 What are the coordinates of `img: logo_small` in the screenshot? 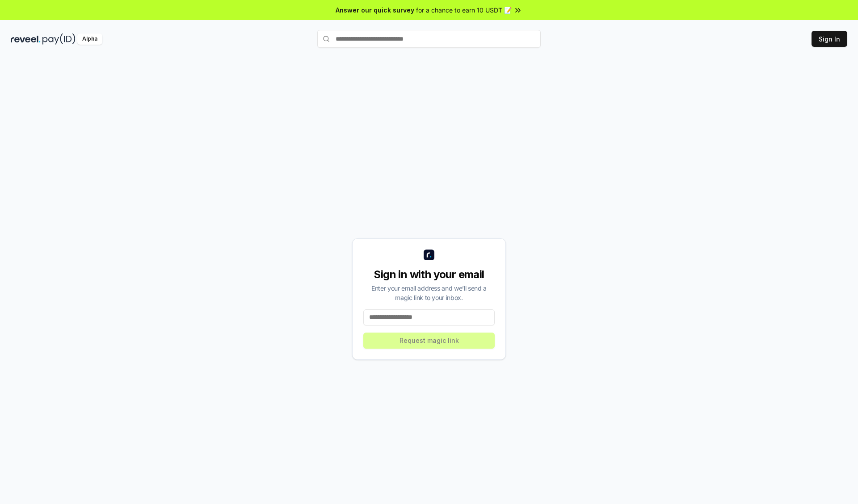 It's located at (429, 255).